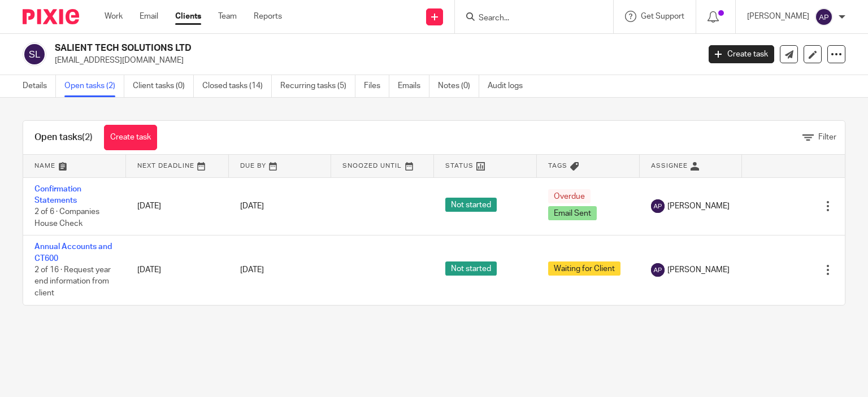 This screenshot has width=868, height=397. What do you see at coordinates (237, 86) in the screenshot?
I see `a: Closed tasks (14)` at bounding box center [237, 86].